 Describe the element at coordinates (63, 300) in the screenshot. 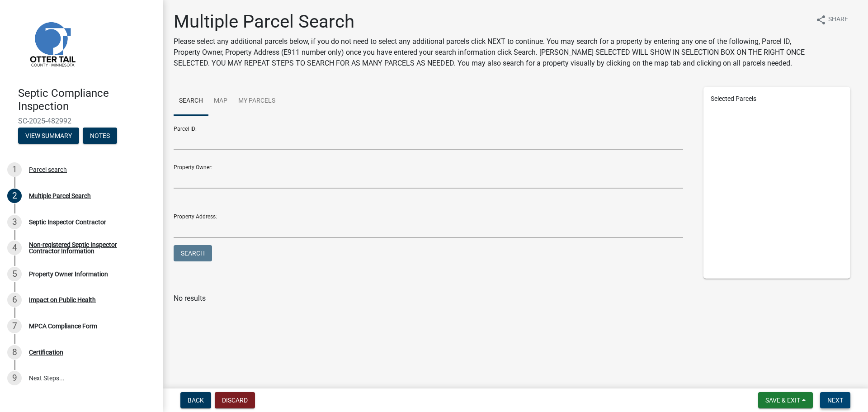

I see `div: Impact on Public Health` at that location.